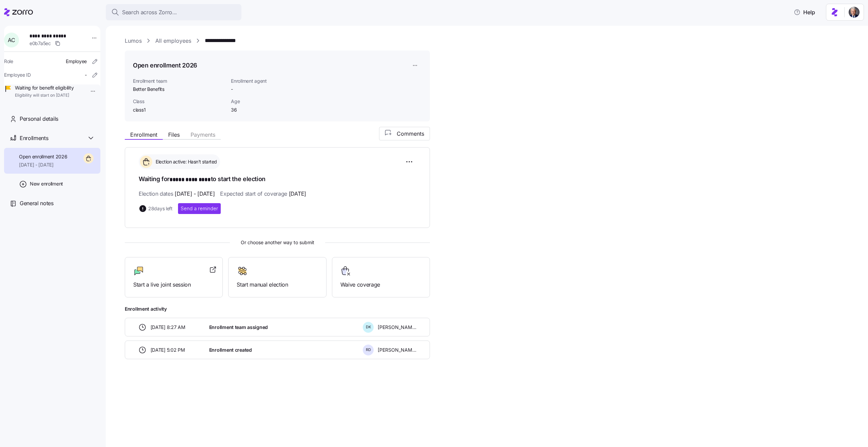  I want to click on img: 1dcb4e5d-e04d-4770-96a8-8d8f6ece5bdc-1719926415027.jpeg, so click(854, 12).